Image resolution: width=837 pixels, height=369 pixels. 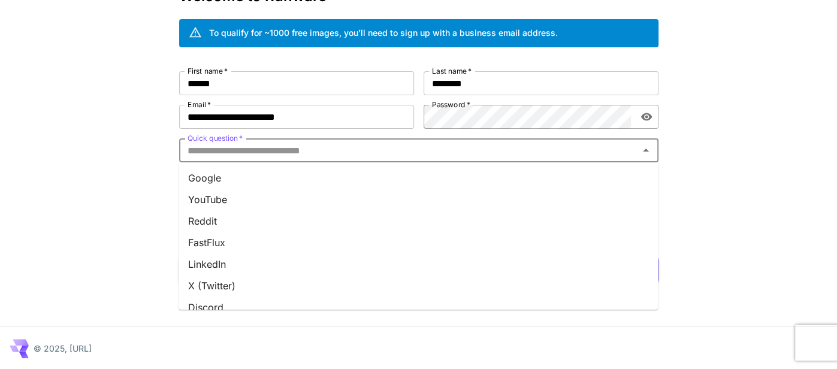 What do you see at coordinates (199, 104) in the screenshot?
I see `label: Email` at bounding box center [199, 104].